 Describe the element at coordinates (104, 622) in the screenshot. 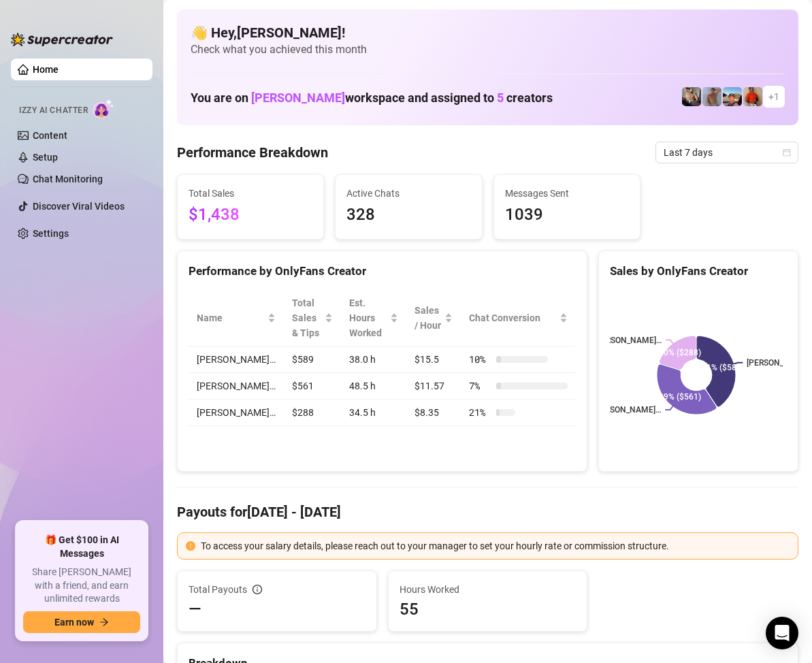

I see `span: arrow-right` at that location.